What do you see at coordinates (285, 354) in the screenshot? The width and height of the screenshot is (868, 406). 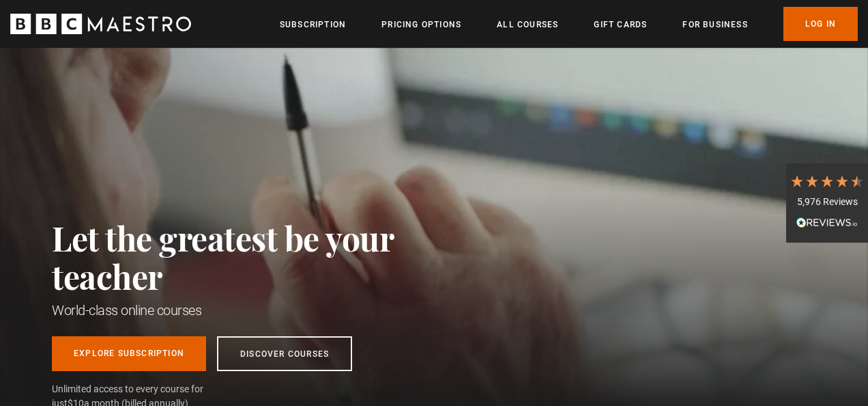 I see `a: Discover Courses` at bounding box center [285, 354].